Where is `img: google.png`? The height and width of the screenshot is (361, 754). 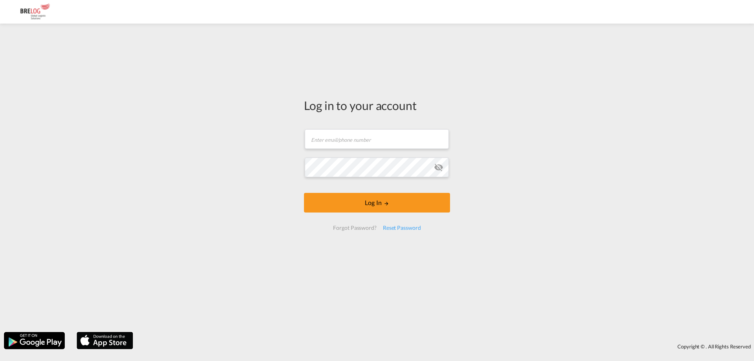 img: google.png is located at coordinates (34, 340).